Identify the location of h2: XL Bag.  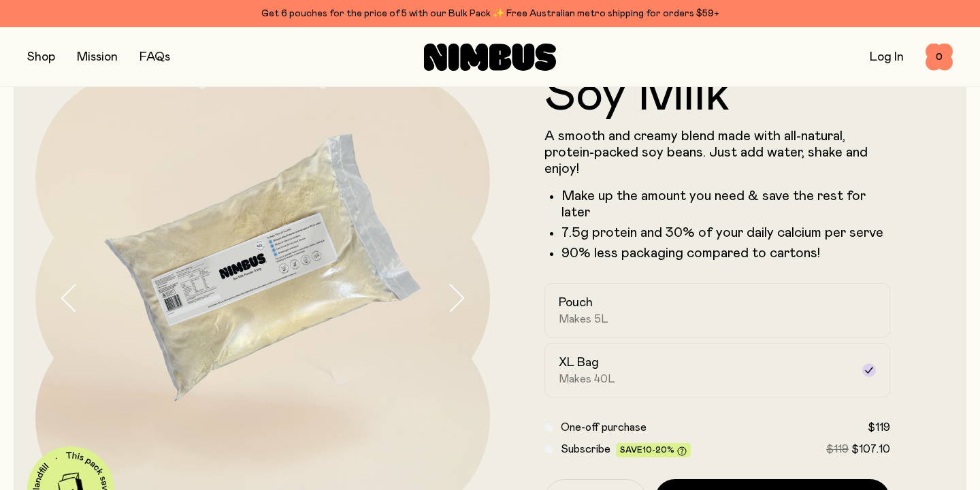
(579, 362).